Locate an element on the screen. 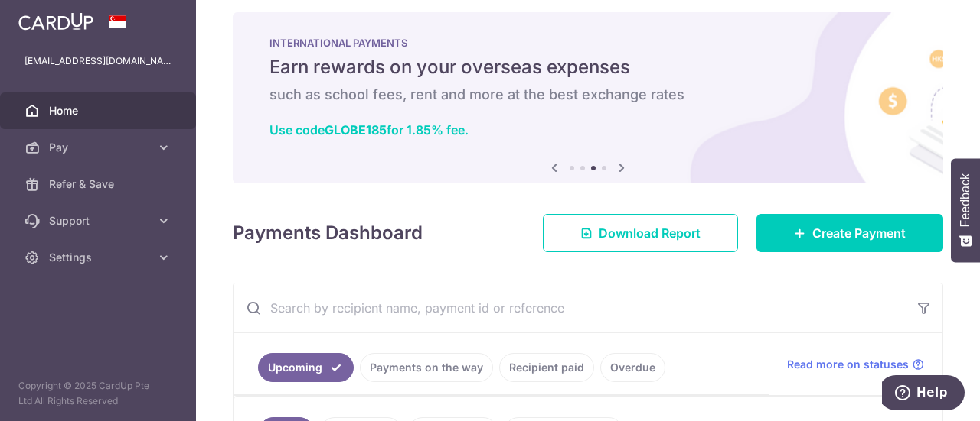 The height and width of the screenshot is (421, 980). img: International Payment Banner is located at coordinates (588, 98).